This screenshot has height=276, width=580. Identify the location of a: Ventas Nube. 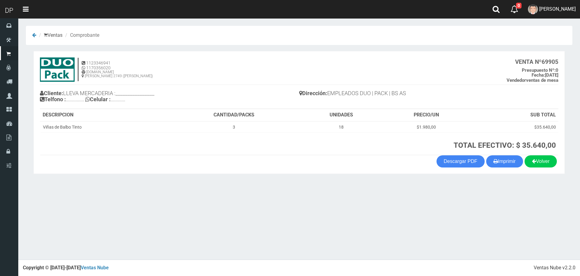
(95, 268).